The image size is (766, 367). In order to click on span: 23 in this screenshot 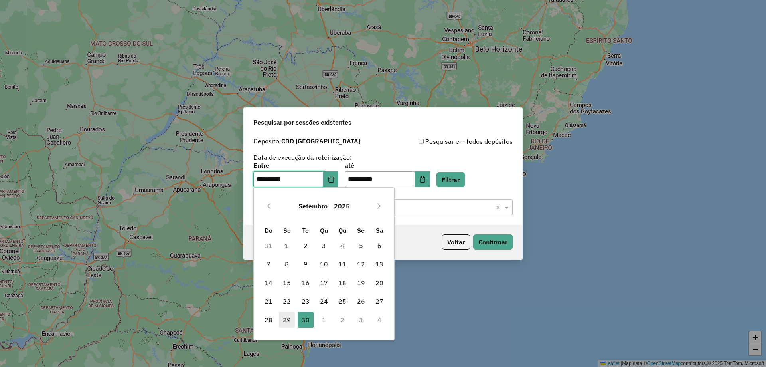, I will do `click(306, 301)`.